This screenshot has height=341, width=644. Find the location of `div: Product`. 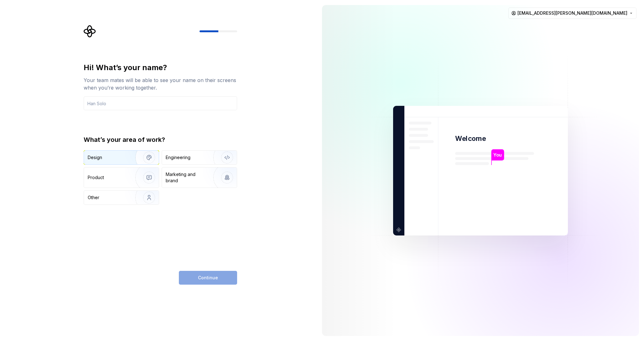

div: Product is located at coordinates (96, 178).